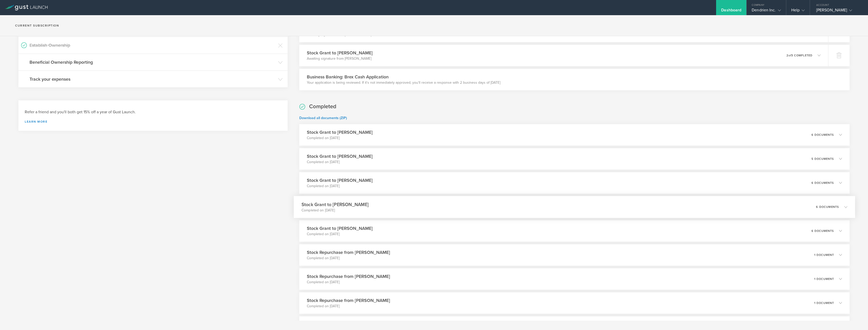 The image size is (868, 330). I want to click on div: Dashboard, so click(731, 11).